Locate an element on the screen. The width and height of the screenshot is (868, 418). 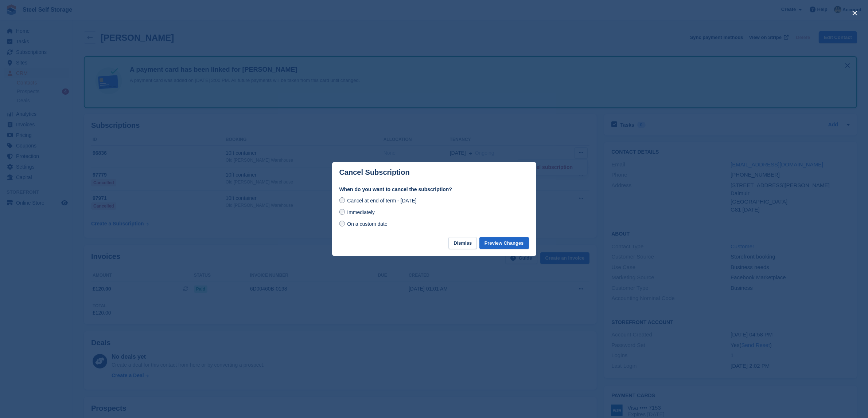
span: Immediately is located at coordinates (361, 213).